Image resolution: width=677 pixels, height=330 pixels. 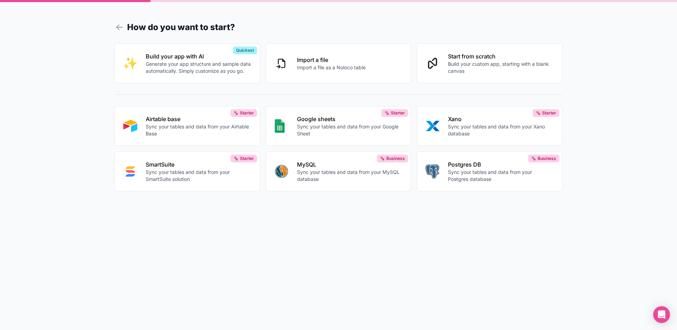 I want to click on button: XANOXanoSync your tables and data from your Xano databaseStarter, so click(x=489, y=126).